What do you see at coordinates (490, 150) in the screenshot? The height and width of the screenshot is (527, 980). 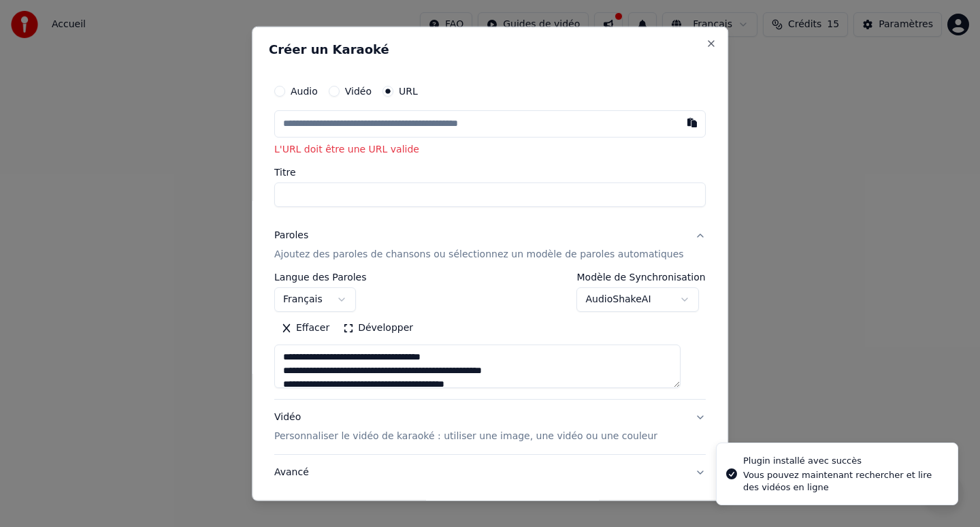 I see `p: L'URL doit être une URL valide` at bounding box center [490, 150].